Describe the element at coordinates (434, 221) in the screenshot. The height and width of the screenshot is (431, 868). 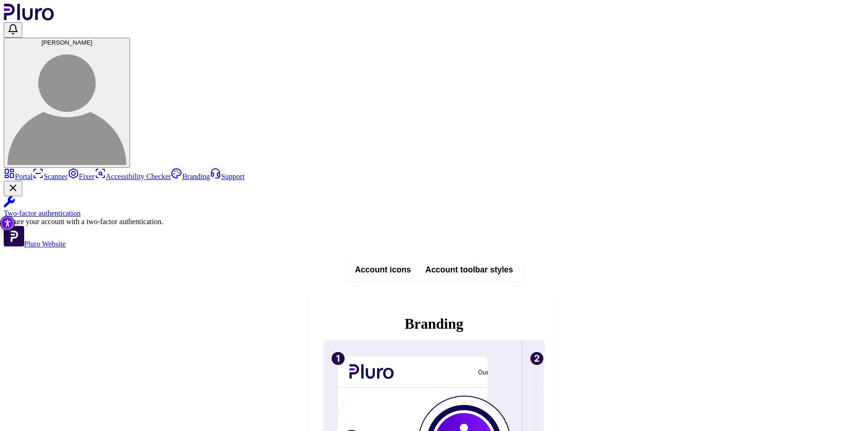
I see `div: Secure your account with a two-factor authentication.` at that location.